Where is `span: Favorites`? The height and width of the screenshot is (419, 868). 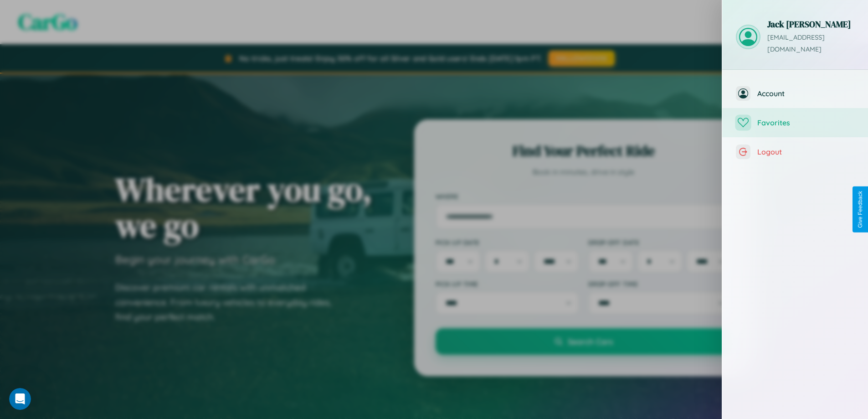 span: Favorites is located at coordinates (805, 123).